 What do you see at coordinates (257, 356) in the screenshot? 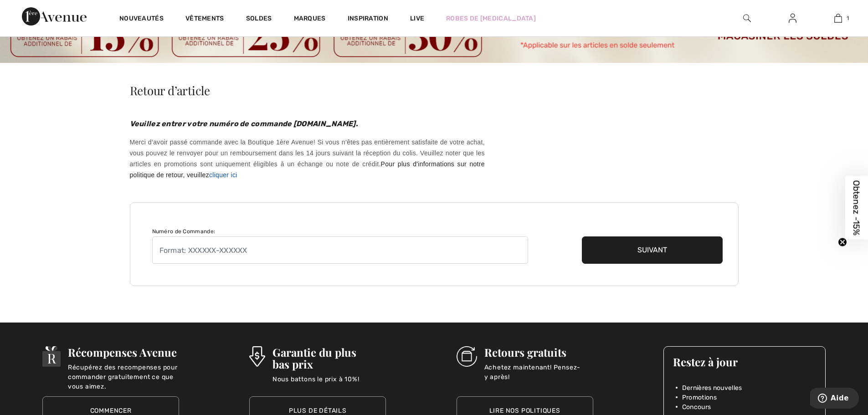
I see `img: Garantie du plus bas prix` at bounding box center [257, 356].